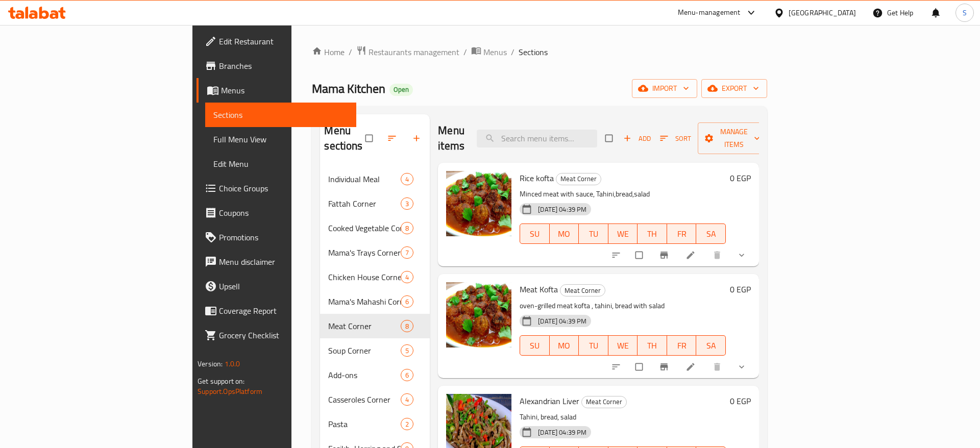 The height and width of the screenshot is (448, 980). What do you see at coordinates (210, 364) in the screenshot?
I see `span: Version:` at bounding box center [210, 364].